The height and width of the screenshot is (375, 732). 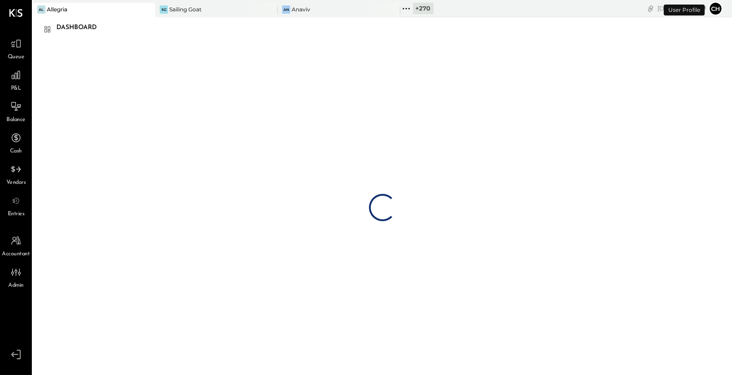 I want to click on div: Dashboard, so click(x=81, y=28).